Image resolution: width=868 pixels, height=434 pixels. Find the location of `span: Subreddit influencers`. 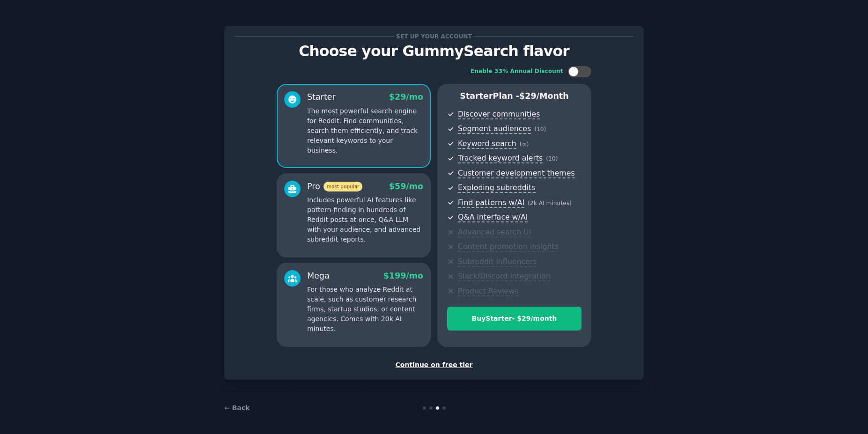

span: Subreddit influencers is located at coordinates (497, 262).